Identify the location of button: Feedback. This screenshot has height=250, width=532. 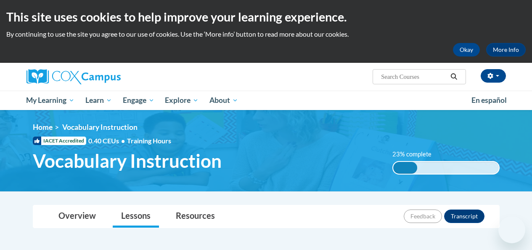
(423, 216).